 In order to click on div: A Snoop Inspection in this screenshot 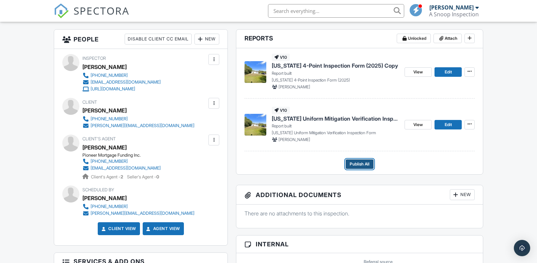, I will do `click(454, 14)`.